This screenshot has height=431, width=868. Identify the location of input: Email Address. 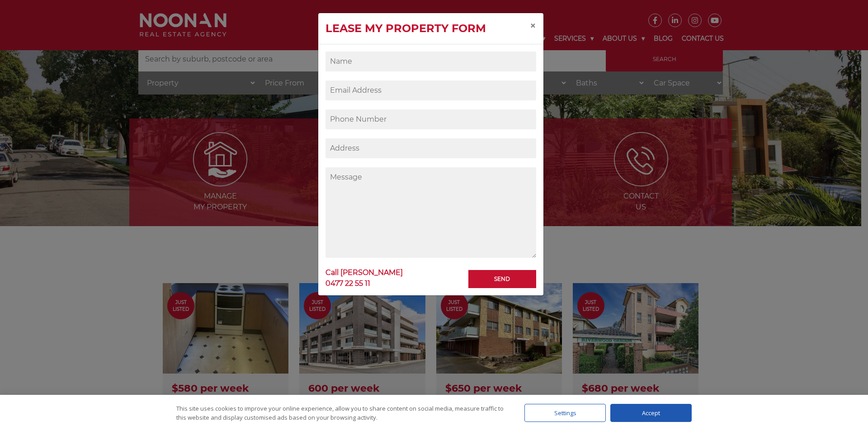
(431, 91).